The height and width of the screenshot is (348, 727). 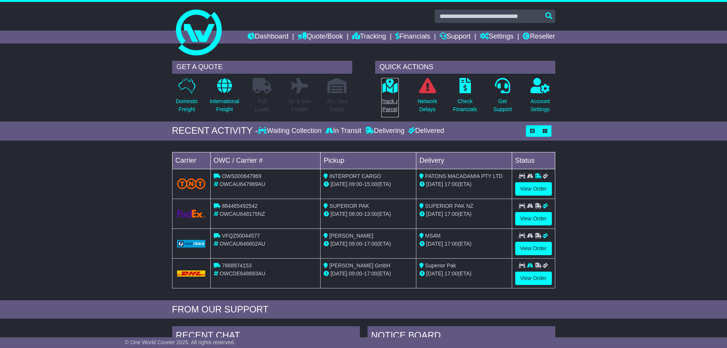 What do you see at coordinates (355, 214) in the screenshot?
I see `span: 08:00` at bounding box center [355, 214].